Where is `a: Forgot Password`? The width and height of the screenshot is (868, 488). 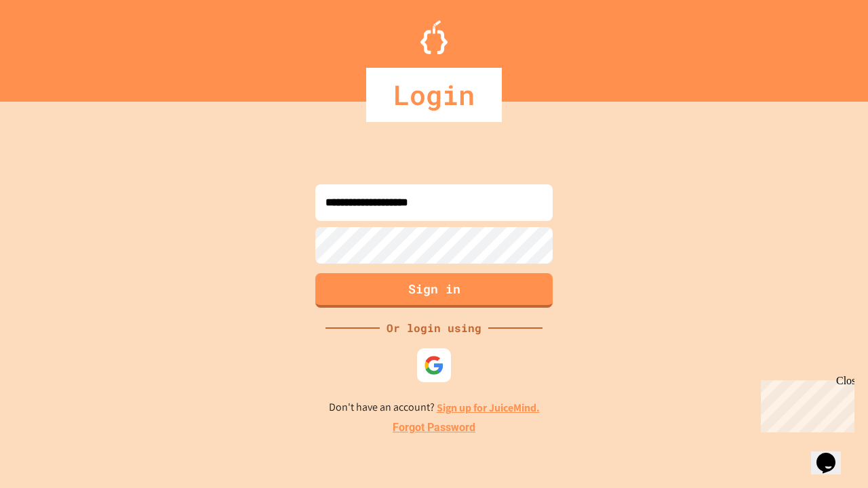
a: Forgot Password is located at coordinates (434, 427).